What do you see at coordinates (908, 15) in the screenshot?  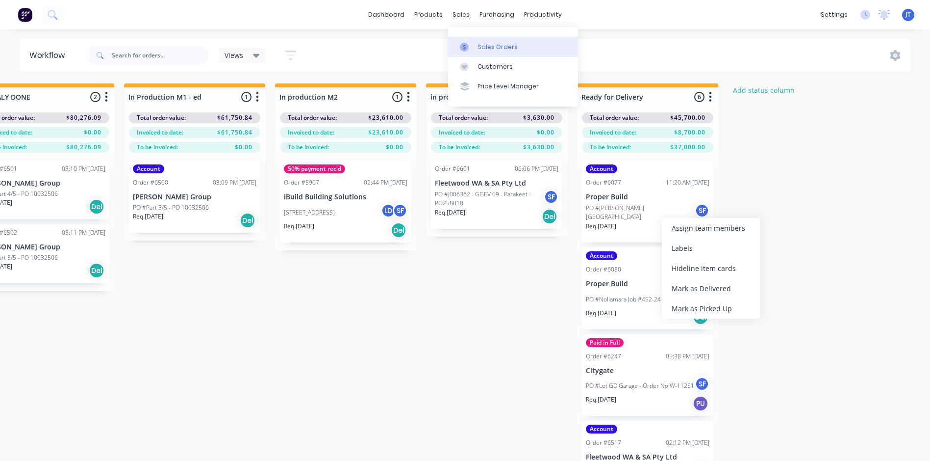 I see `span: JT` at bounding box center [908, 15].